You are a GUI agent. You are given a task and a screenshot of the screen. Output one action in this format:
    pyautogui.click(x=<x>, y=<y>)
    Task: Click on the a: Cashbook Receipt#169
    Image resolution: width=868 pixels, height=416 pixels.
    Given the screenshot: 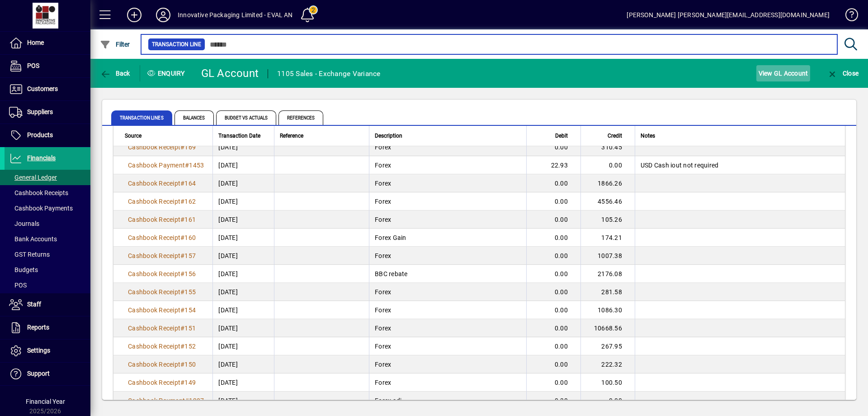 What is the action you would take?
    pyautogui.click(x=162, y=147)
    